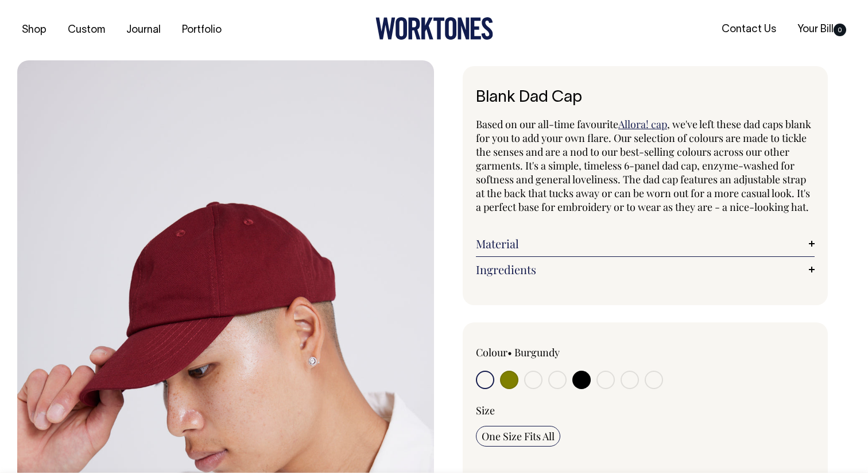 The image size is (868, 473). I want to click on a: Your Bill0, so click(821, 30).